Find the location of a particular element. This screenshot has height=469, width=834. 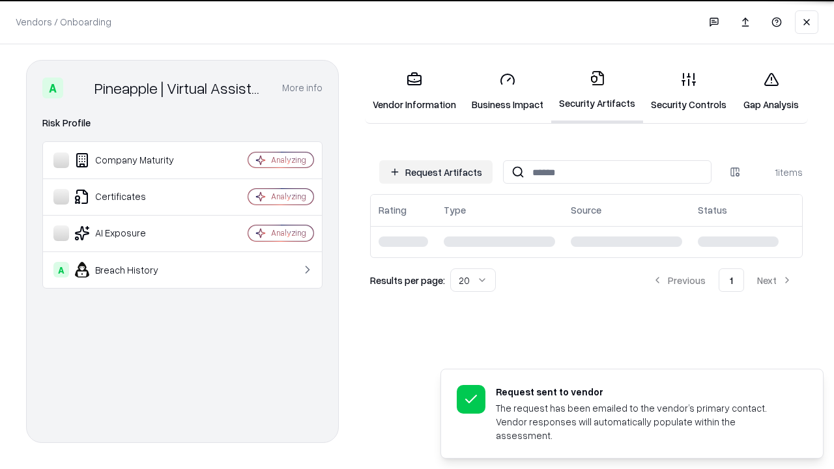

div: Status is located at coordinates (712, 210).